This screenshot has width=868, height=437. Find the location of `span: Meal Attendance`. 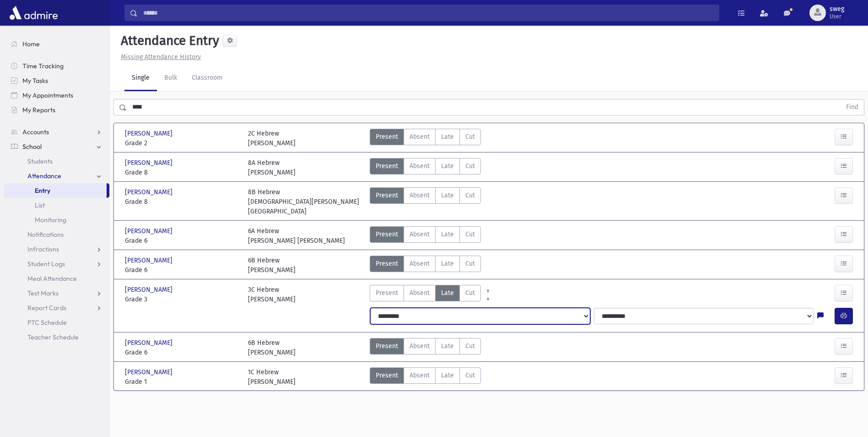

span: Meal Attendance is located at coordinates (52, 278).